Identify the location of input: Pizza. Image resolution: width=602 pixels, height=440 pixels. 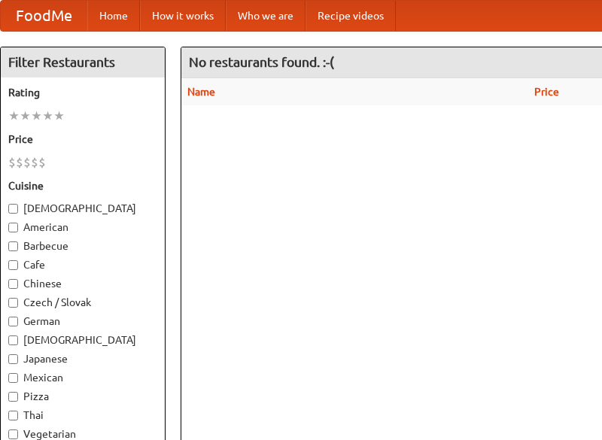
(13, 396).